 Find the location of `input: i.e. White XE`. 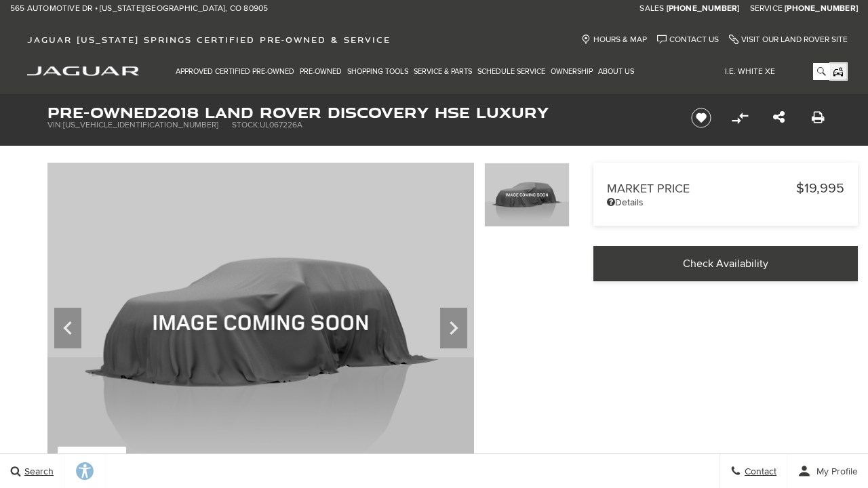

input: i.e. White XE is located at coordinates (771, 71).